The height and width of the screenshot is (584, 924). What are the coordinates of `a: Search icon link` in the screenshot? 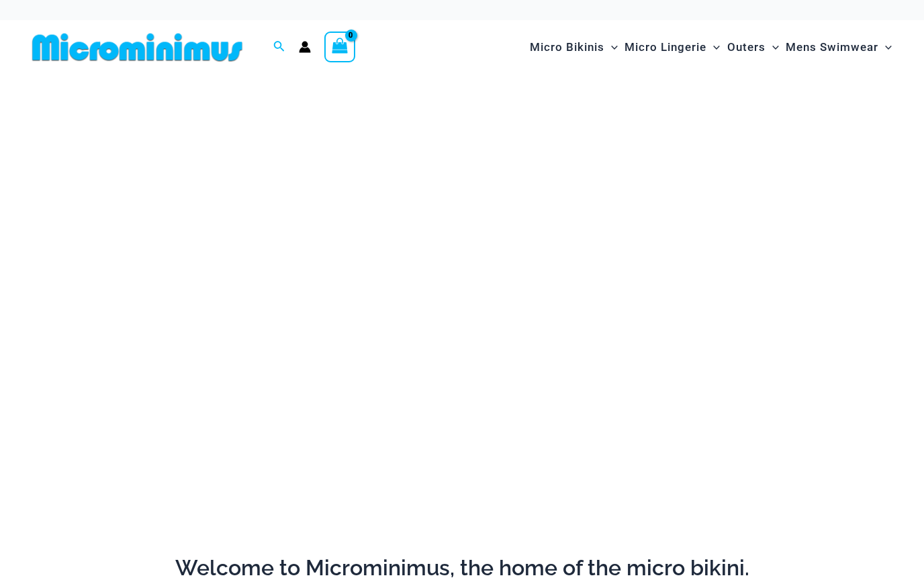 It's located at (280, 47).